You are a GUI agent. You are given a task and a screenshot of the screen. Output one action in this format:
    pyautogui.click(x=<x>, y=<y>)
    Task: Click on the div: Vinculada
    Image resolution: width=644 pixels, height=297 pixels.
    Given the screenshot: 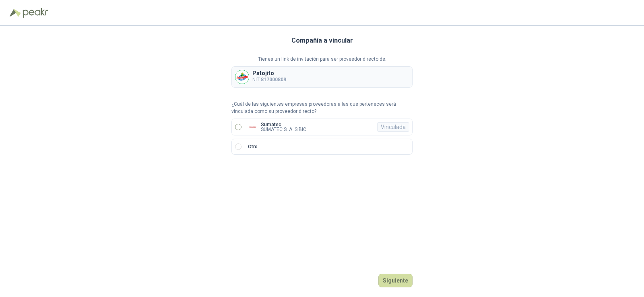 What is the action you would take?
    pyautogui.click(x=393, y=127)
    